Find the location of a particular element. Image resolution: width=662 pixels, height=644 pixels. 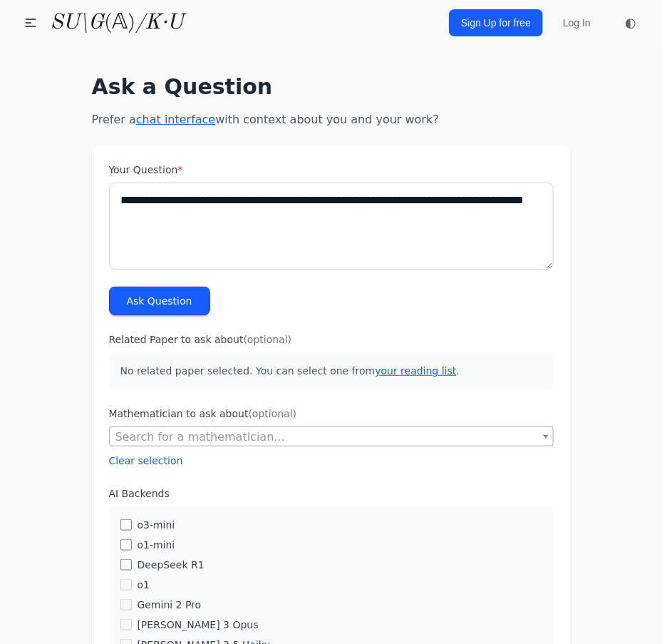

a: your reading list is located at coordinates (415, 371).